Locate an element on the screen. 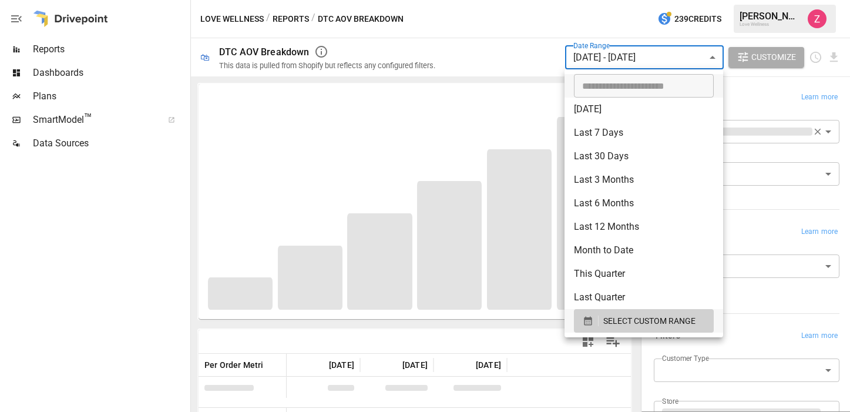  button: SELECT CUSTOM RANGE is located at coordinates (644, 321).